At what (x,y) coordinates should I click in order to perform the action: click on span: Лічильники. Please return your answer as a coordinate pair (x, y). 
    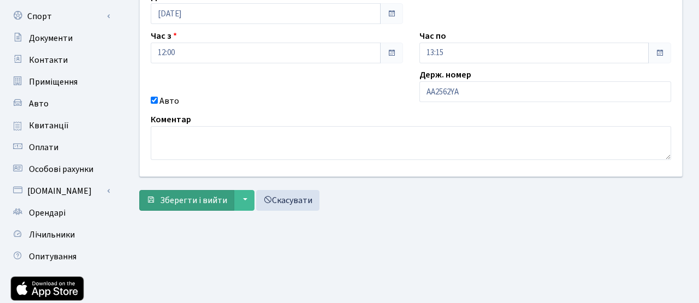
    Looking at the image, I should click on (52, 235).